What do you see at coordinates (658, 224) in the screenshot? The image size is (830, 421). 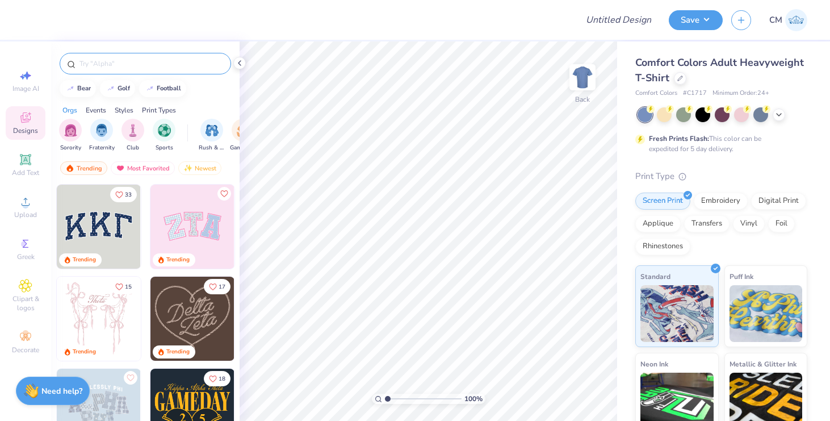 I see `div: Applique` at bounding box center [658, 224].